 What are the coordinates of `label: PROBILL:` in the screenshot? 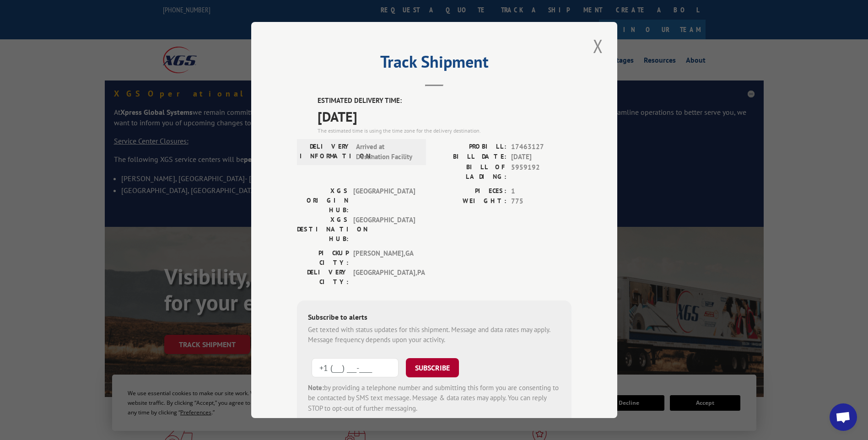 It's located at (471, 146).